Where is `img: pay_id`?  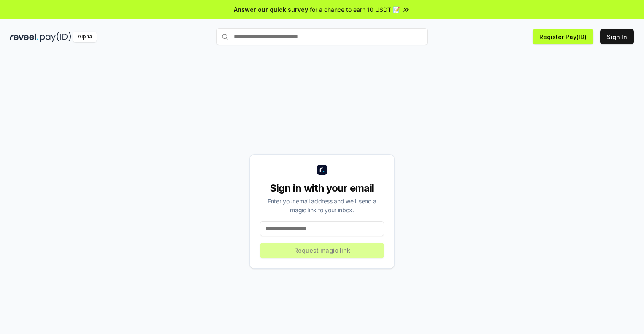
img: pay_id is located at coordinates (56, 36).